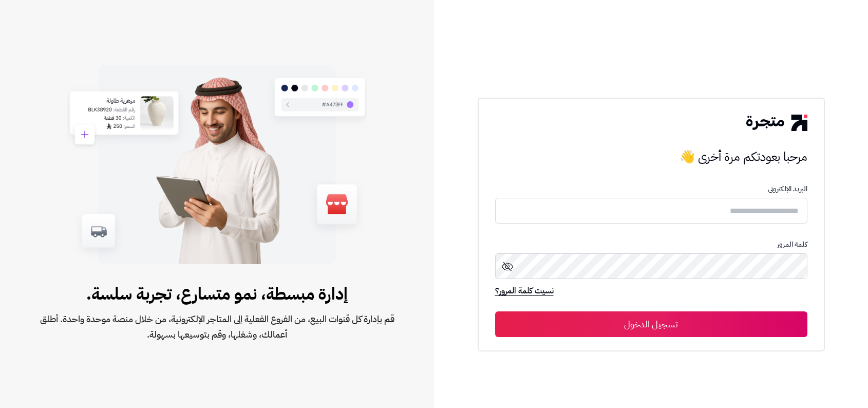  Describe the element at coordinates (777, 123) in the screenshot. I see `img: logo-2.png` at that location.